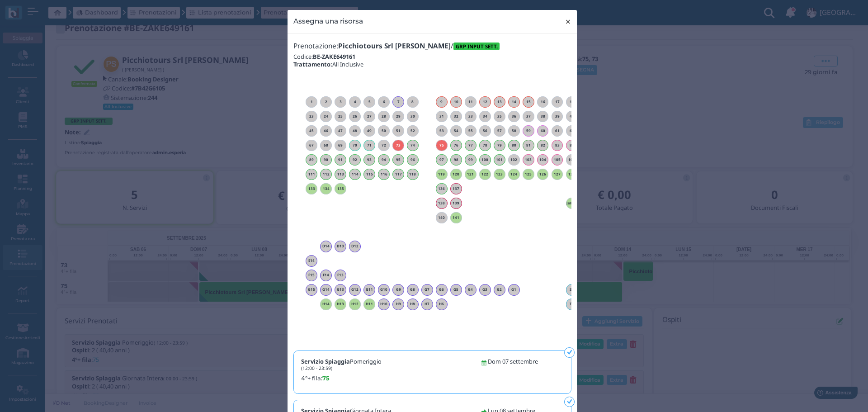 The image size is (868, 412). I want to click on h6: 1, so click(311, 102).